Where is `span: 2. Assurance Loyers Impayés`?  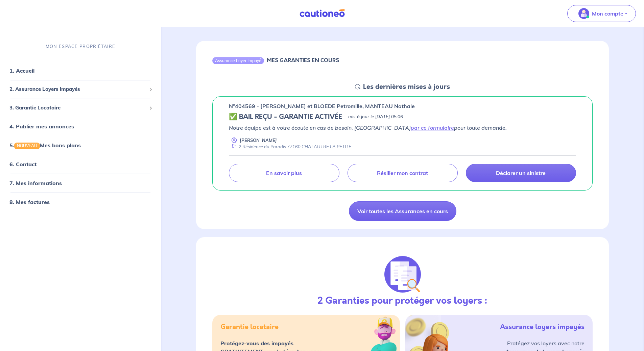
span: 2. Assurance Loyers Impayés is located at coordinates (78, 89).